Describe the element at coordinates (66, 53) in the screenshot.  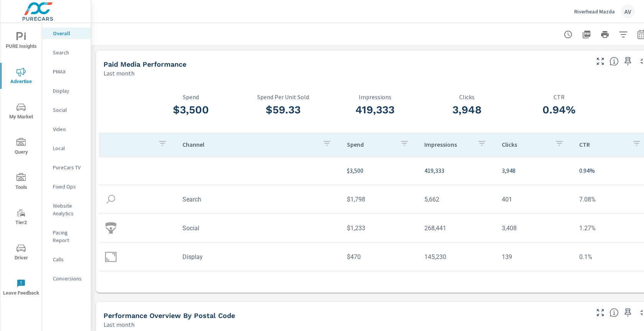
I see `div: Search` at that location.